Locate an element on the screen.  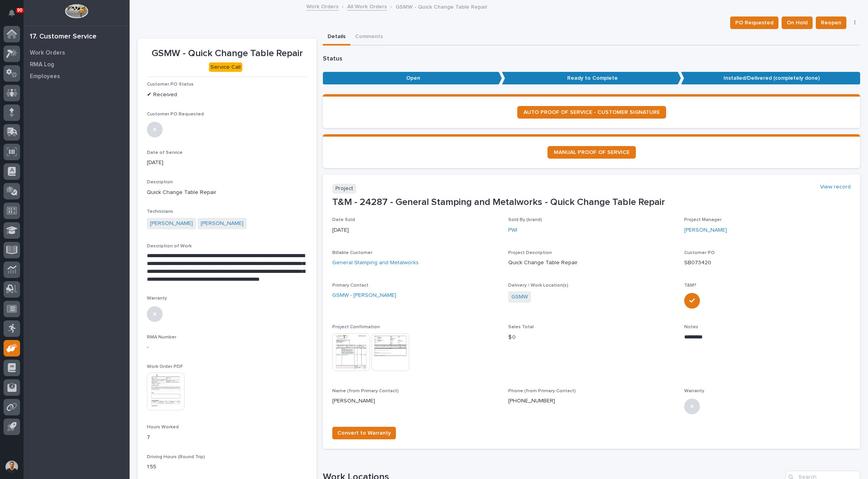
span: PO Requested is located at coordinates (754, 23).